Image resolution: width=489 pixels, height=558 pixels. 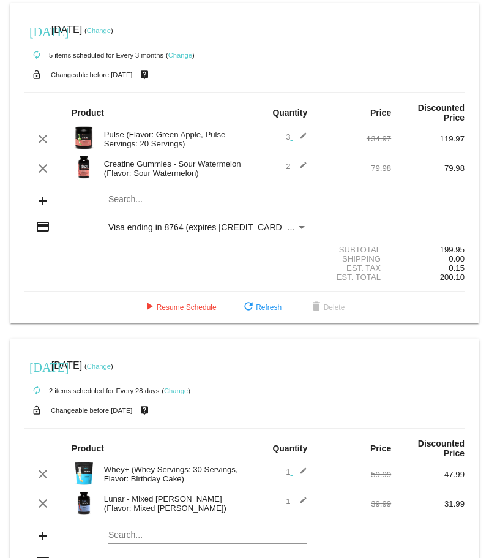 What do you see at coordinates (84, 167) in the screenshot?
I see `img: Image-1-Creatine-Gummies-SW-1000Xx1000.png` at bounding box center [84, 167].